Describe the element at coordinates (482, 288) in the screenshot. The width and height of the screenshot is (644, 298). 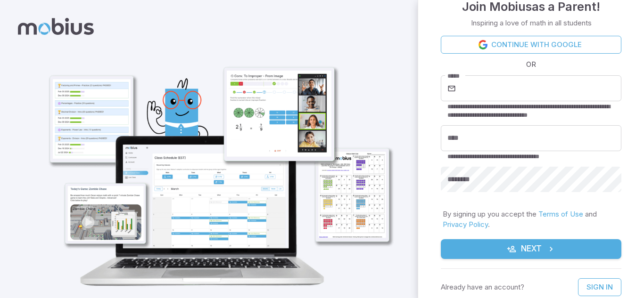
I see `p: Already have an account?` at that location.